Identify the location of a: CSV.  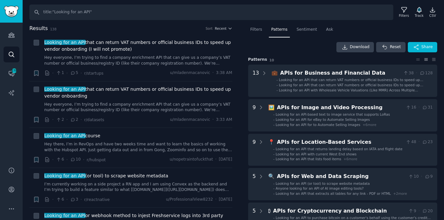
(433, 12).